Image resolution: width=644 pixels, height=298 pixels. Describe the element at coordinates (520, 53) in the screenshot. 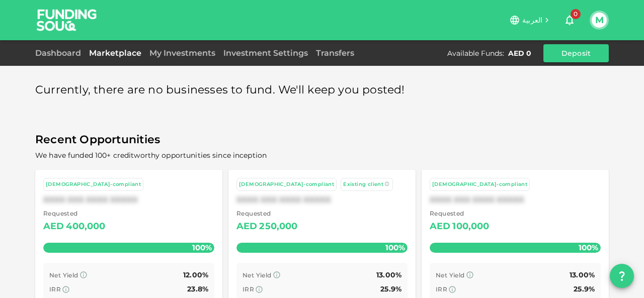

I see `div: AED 0` at that location.